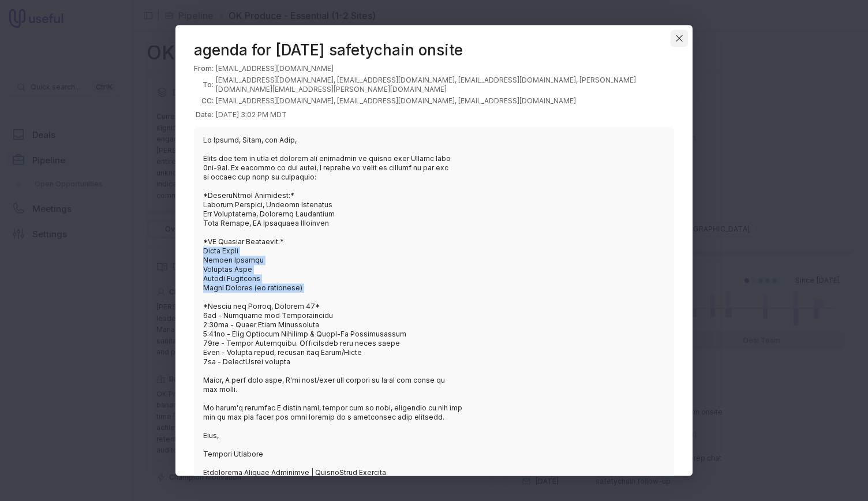 This screenshot has width=868, height=501. What do you see at coordinates (205, 101) in the screenshot?
I see `th: CC:` at bounding box center [205, 101].